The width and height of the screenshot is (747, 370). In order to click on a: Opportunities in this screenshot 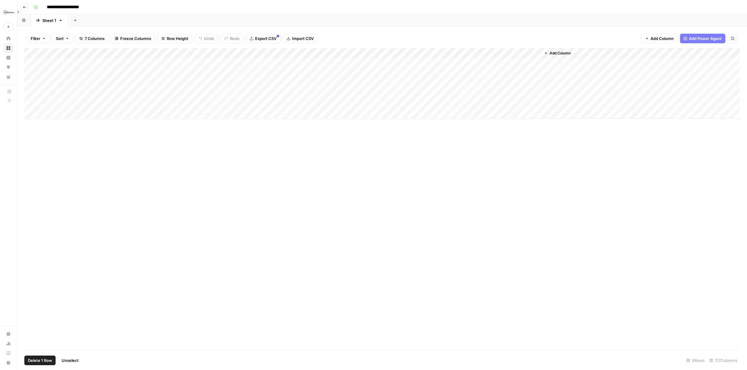, I will do `click(8, 67)`.